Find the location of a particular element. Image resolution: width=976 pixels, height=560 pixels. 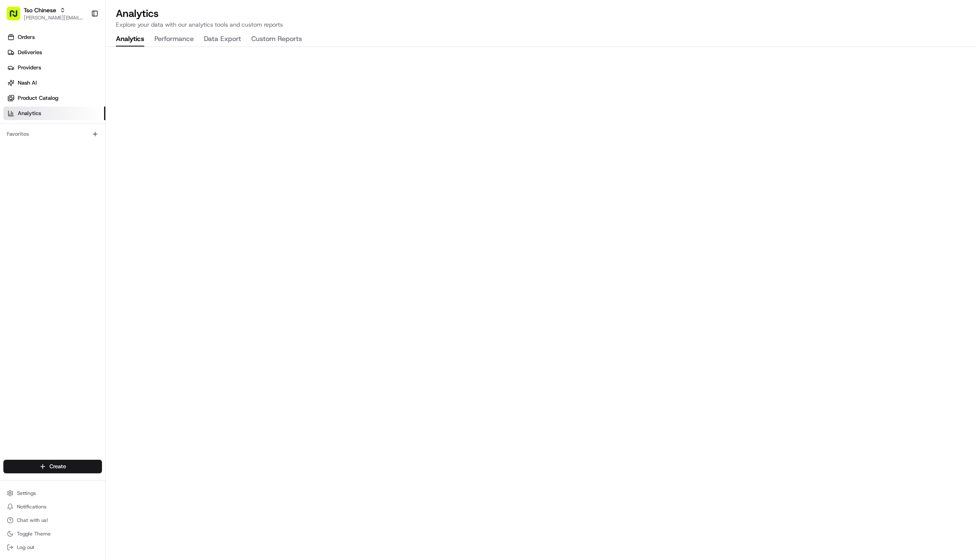

a: Nash AI is located at coordinates (54, 83).